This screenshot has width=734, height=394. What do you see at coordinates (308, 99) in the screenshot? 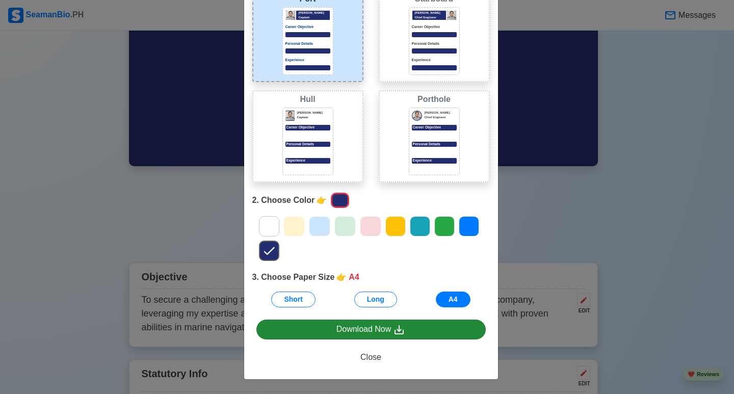
I see `div: Hull` at bounding box center [308, 99].